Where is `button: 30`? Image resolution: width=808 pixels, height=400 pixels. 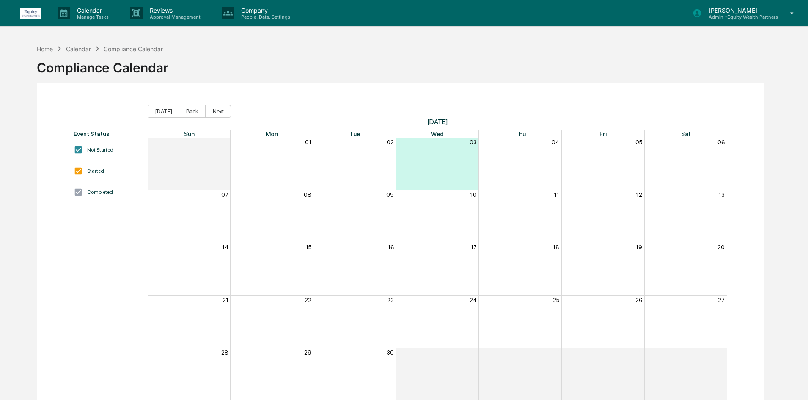
button: 30 is located at coordinates (390, 353).